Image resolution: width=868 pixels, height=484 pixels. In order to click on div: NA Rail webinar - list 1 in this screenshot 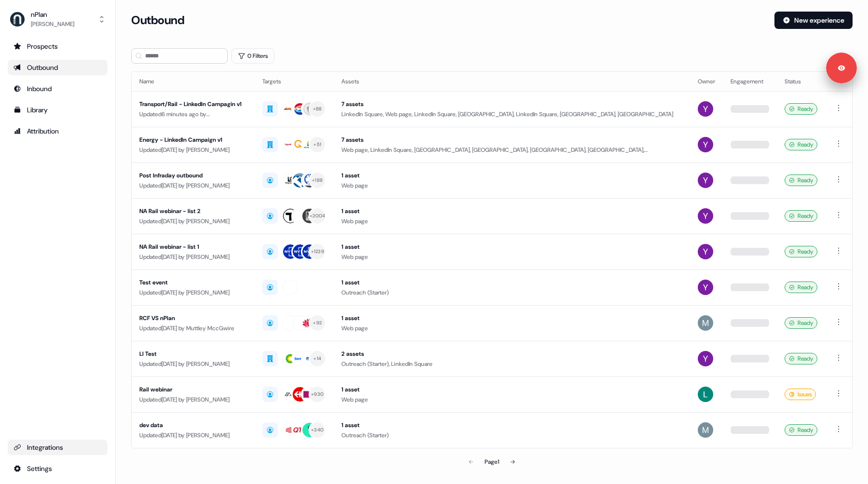, I will do `click(193, 247)`.